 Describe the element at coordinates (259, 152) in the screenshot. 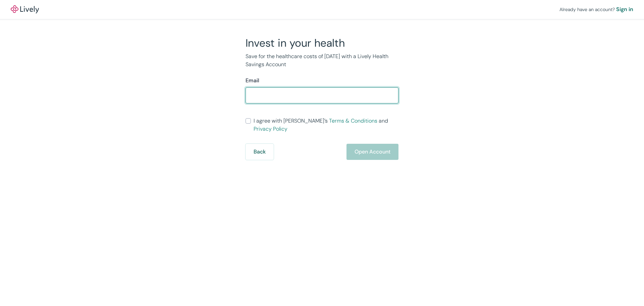

I see `button: Back` at that location.